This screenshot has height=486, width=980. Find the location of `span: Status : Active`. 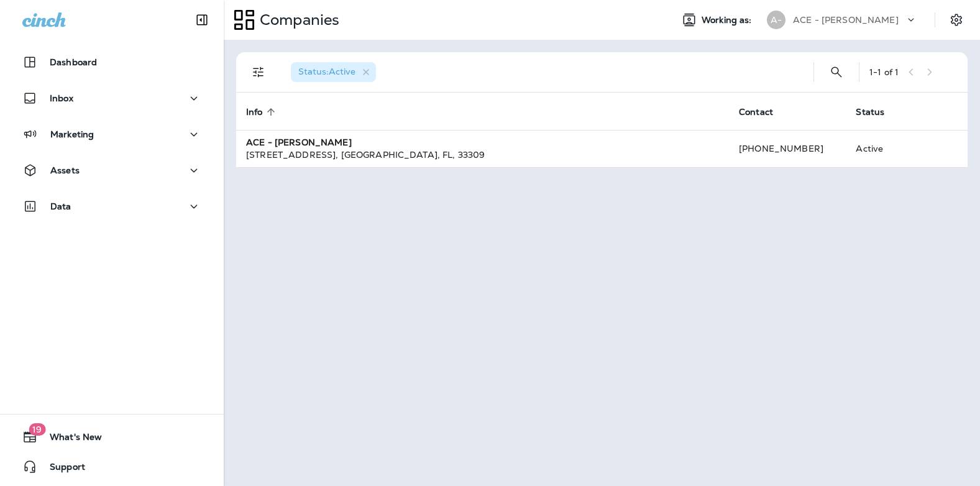

span: Status : Active is located at coordinates (327, 71).